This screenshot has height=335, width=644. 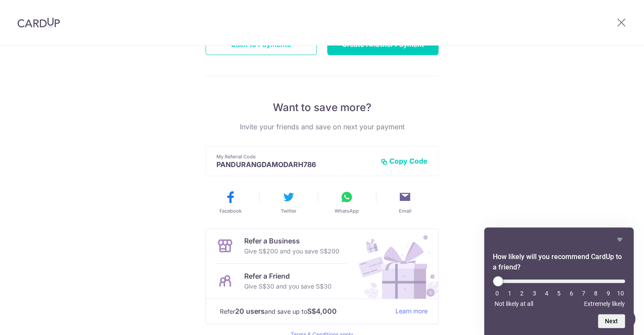 I want to click on button: Twitter, so click(x=288, y=202).